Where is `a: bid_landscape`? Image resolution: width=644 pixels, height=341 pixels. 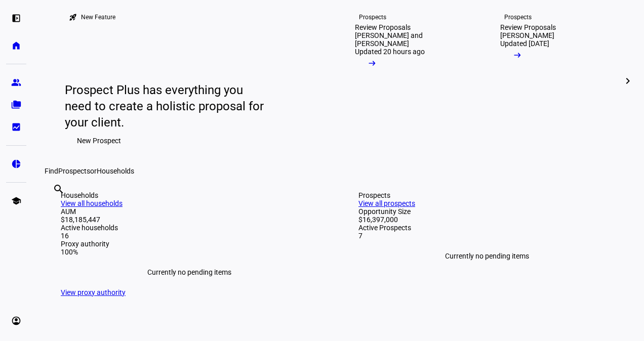 a: bid_landscape is located at coordinates (16, 127).